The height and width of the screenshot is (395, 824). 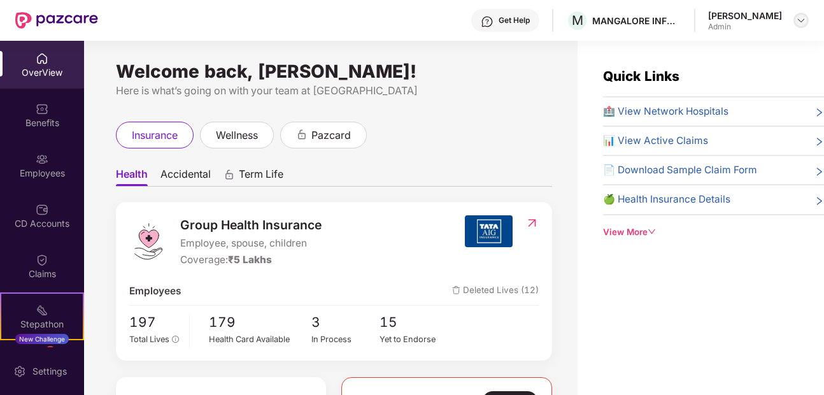 I want to click on span: 🏥 View Network Hospitals, so click(x=666, y=111).